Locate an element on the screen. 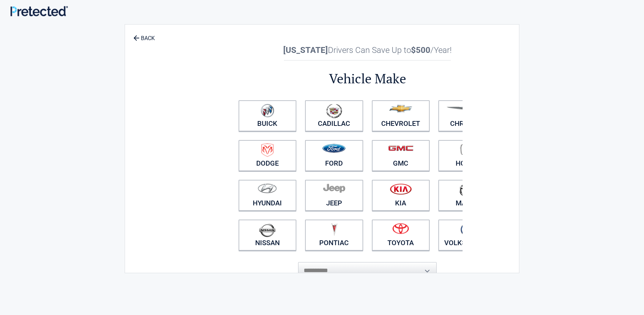 This screenshot has height=315, width=644. img: Main Logo is located at coordinates (39, 11).